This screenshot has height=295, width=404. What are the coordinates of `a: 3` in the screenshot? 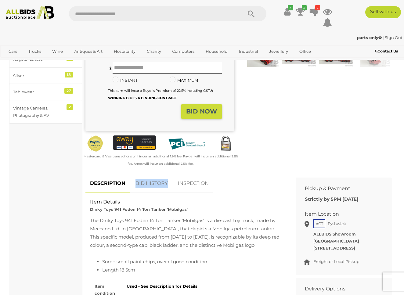 It's located at (301, 12).